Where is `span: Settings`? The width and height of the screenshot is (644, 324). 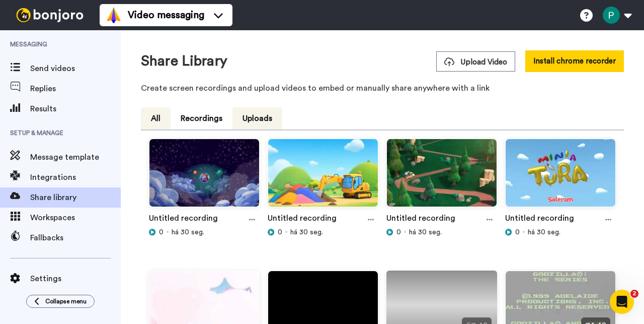
span: Settings is located at coordinates (76, 279).